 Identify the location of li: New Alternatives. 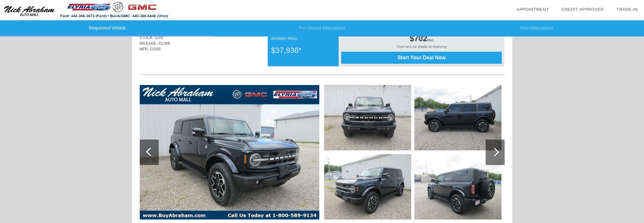
(536, 28).